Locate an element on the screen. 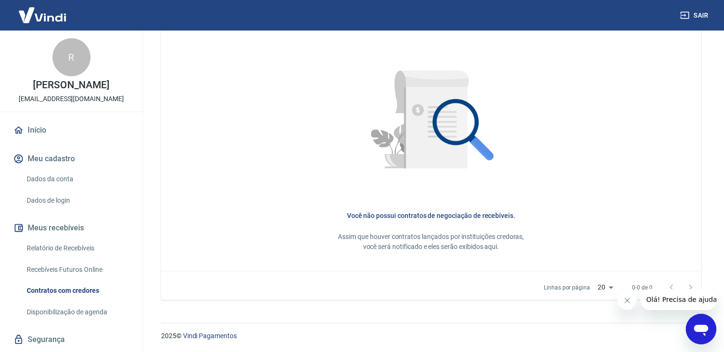  a: Dados da conta is located at coordinates (77, 179).